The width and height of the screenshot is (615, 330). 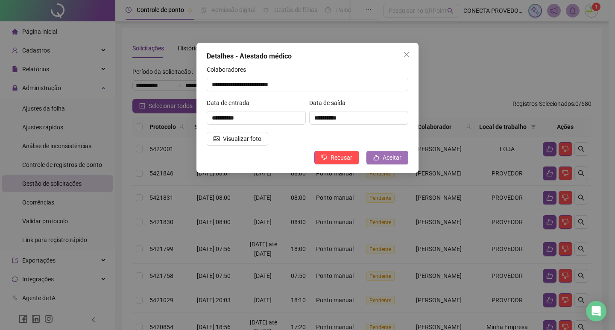 I want to click on span: Visualizar foto, so click(x=242, y=139).